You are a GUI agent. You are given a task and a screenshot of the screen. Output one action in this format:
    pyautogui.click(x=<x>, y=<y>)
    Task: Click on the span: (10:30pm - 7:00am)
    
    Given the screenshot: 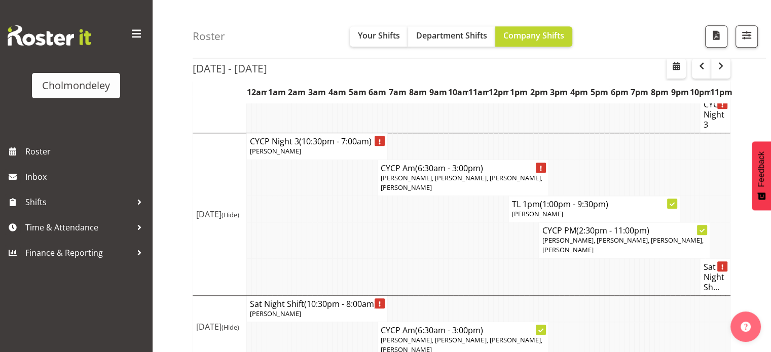 What is the action you would take?
    pyautogui.click(x=335, y=141)
    